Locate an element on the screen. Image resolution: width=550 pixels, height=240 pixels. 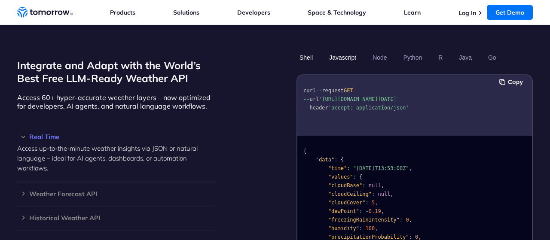
span: "data" is located at coordinates (325, 160).